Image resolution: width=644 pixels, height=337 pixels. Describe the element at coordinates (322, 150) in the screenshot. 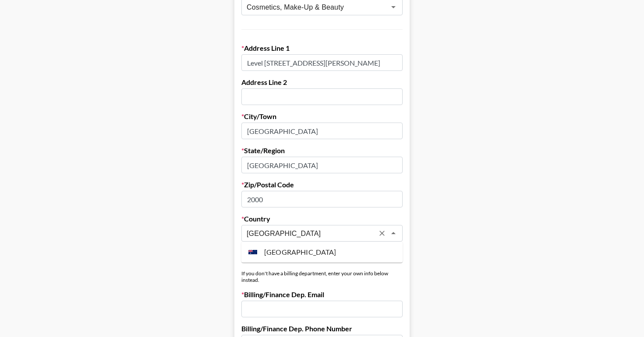

I see `label: State/Region` at that location.